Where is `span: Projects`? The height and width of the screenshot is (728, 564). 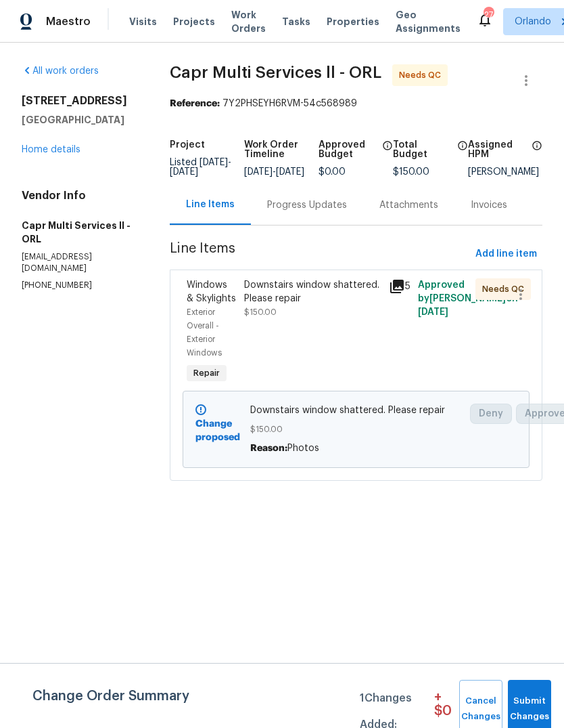 span: Projects is located at coordinates (194, 22).